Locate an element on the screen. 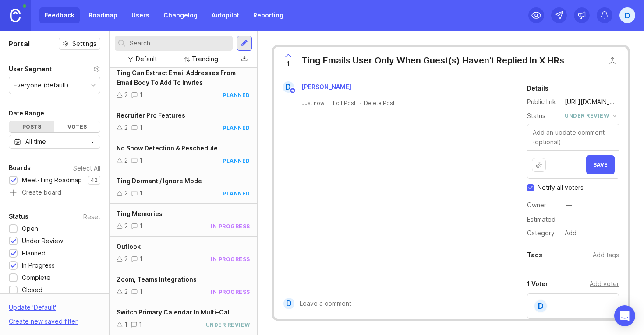 The height and width of the screenshot is (335, 644). div: Category is located at coordinates (543, 233).